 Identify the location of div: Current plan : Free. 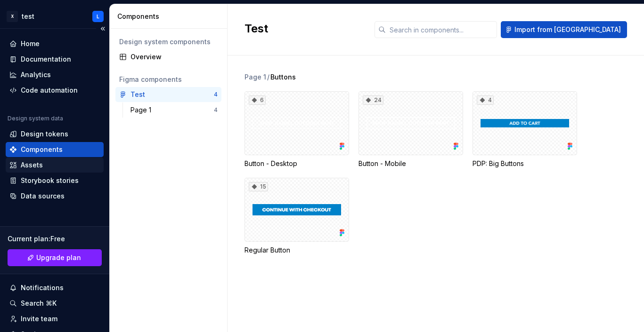
(55, 239).